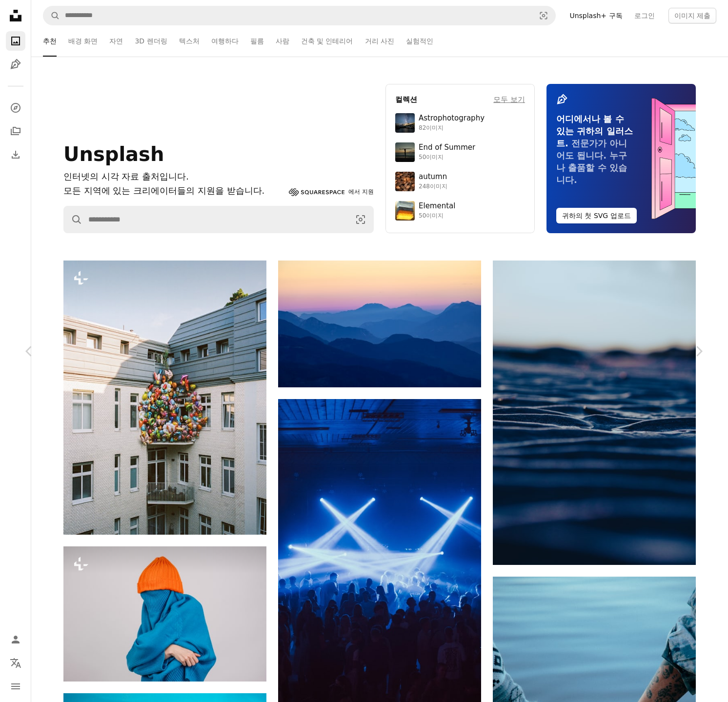 Image resolution: width=728 pixels, height=702 pixels. Describe the element at coordinates (114, 155) in the screenshot. I see `span: Unsplash` at that location.